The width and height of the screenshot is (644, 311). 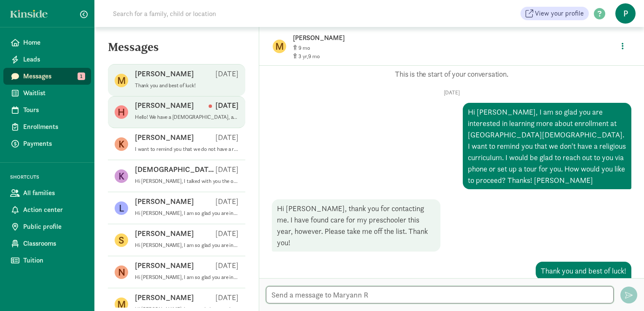 I want to click on p: Thank you and best of luck!, so click(x=186, y=86).